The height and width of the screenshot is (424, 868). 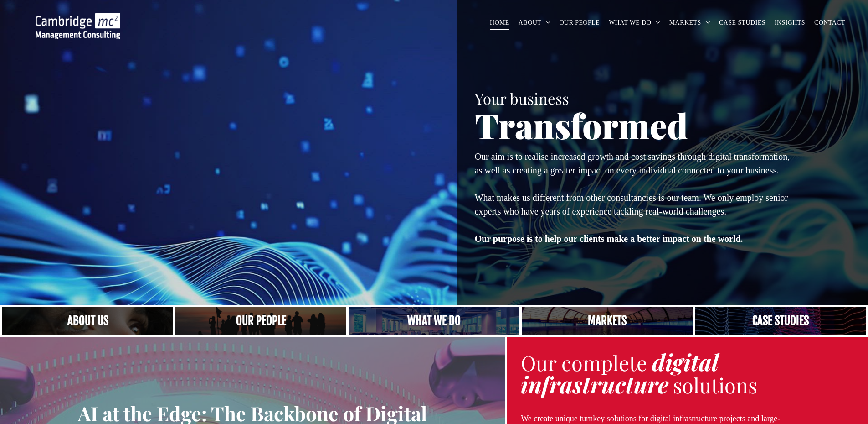 I want to click on a: MARKETS, so click(x=690, y=23).